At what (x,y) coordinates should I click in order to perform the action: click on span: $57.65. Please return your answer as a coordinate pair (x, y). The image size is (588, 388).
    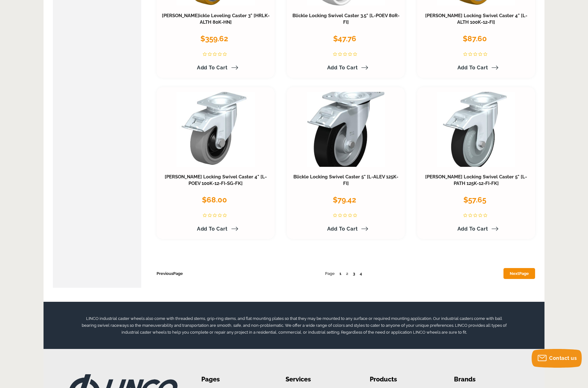
    Looking at the image, I should click on (474, 200).